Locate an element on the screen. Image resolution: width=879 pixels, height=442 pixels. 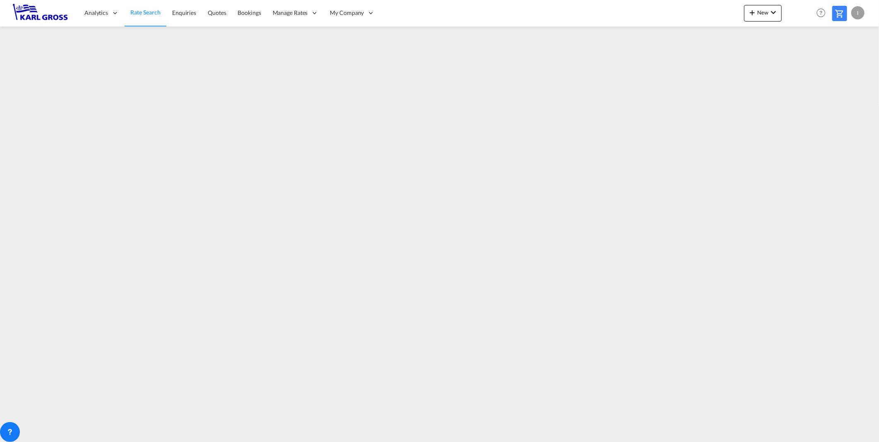
md-icon: icon-chevron-down is located at coordinates (774, 12).